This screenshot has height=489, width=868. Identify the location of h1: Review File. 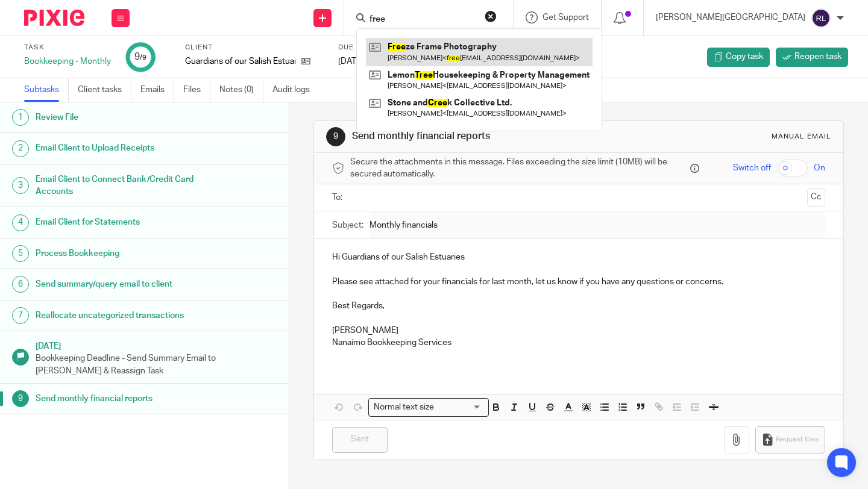
(116, 118).